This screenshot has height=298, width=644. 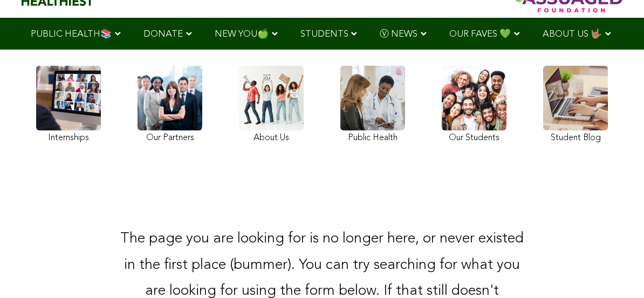 What do you see at coordinates (399, 34) in the screenshot?
I see `span: Ⓥ NEWS` at bounding box center [399, 34].